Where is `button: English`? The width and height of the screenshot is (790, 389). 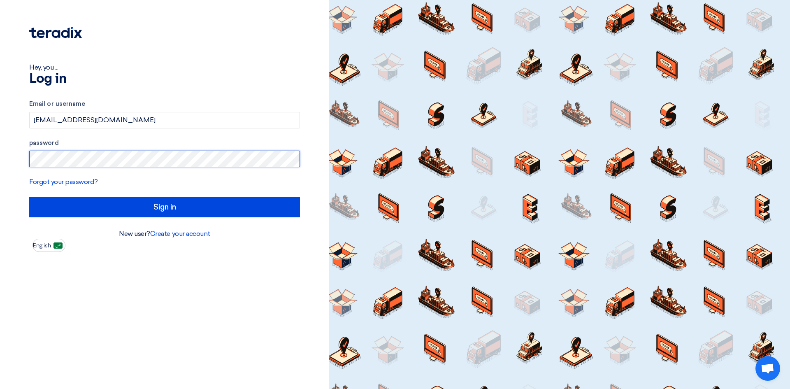
button: English is located at coordinates (49, 245).